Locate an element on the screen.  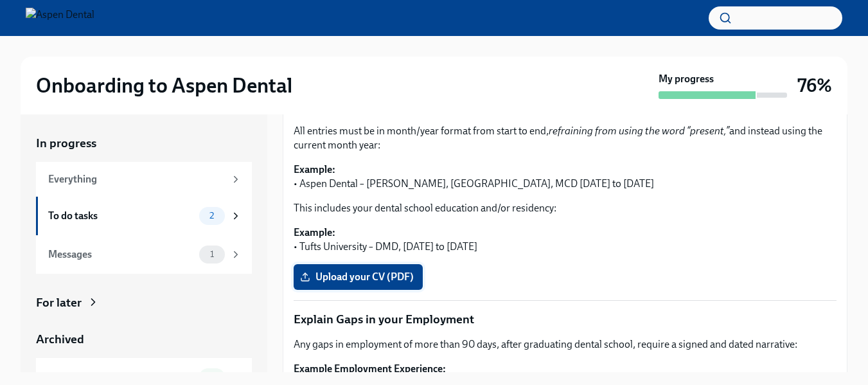
p: This includes your dental school education and/or residency: is located at coordinates (564, 208).